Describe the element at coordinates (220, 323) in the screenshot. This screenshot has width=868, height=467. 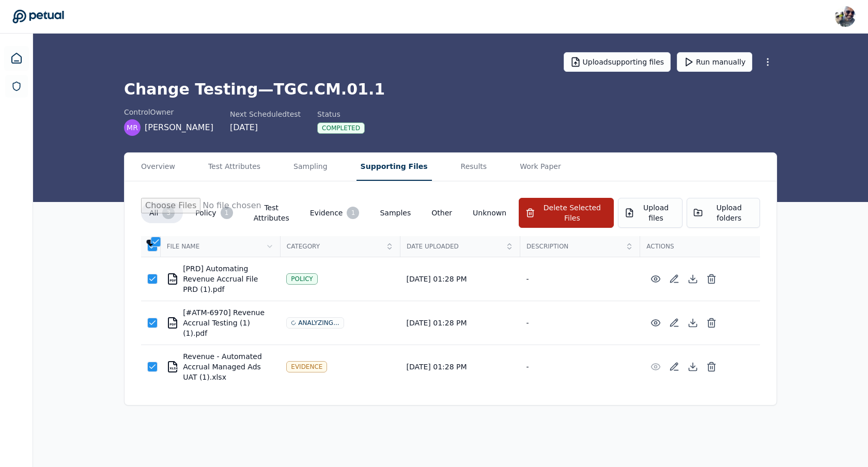
I see `div: [#ATM-6970] Revenue Accrual Testing (1) (1).pdf` at that location.